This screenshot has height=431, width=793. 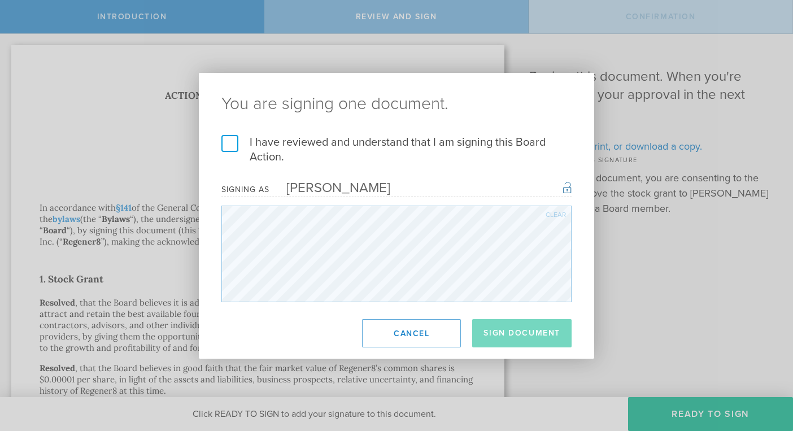 What do you see at coordinates (522, 333) in the screenshot?
I see `button: Sign Document` at bounding box center [522, 333].